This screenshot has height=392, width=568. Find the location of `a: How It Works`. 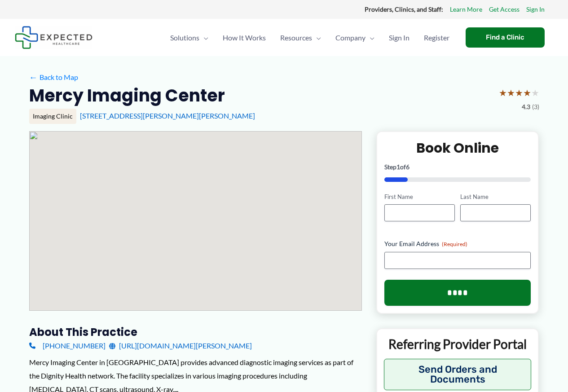

a: How It Works is located at coordinates (244, 38).